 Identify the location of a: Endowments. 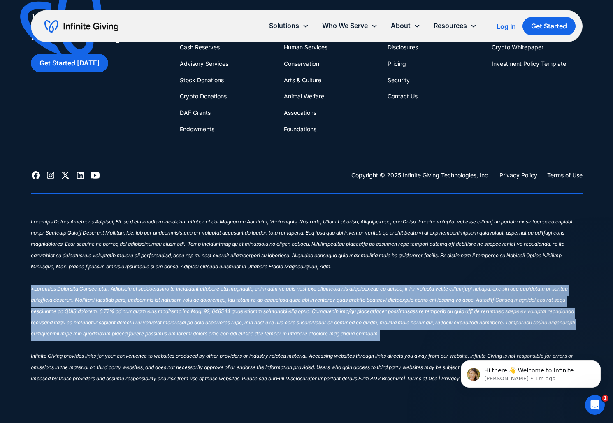
(197, 129).